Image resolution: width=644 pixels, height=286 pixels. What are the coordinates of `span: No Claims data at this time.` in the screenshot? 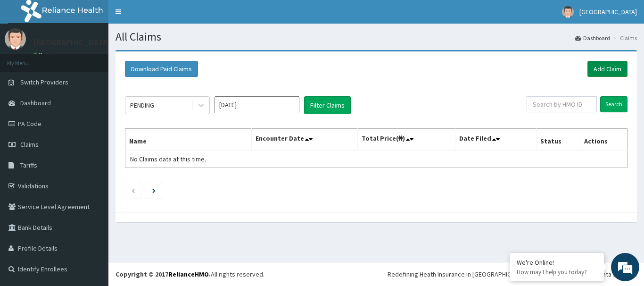 It's located at (168, 159).